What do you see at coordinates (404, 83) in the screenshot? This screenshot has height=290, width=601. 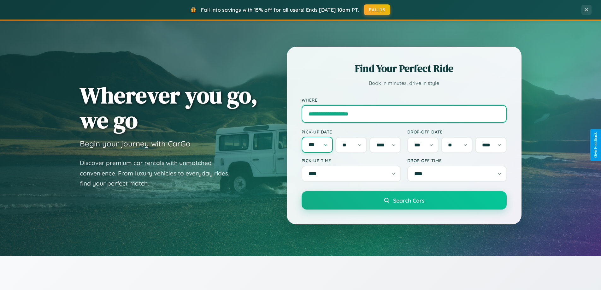 I see `p: Book in minutes, drive in style` at bounding box center [404, 83].